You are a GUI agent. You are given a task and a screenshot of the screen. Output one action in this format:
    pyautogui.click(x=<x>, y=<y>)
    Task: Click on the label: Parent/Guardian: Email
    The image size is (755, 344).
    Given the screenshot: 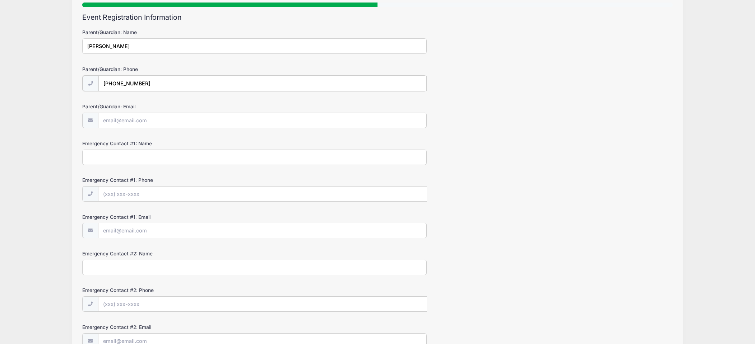 What is the action you would take?
    pyautogui.click(x=181, y=107)
    